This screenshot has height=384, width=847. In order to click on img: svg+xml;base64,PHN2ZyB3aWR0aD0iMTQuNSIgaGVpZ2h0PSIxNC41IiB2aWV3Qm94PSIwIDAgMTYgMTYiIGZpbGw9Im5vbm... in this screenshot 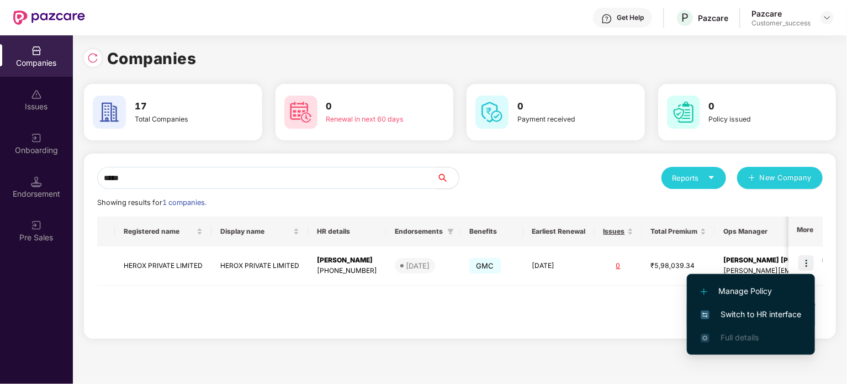, I will do `click(36, 182)`.